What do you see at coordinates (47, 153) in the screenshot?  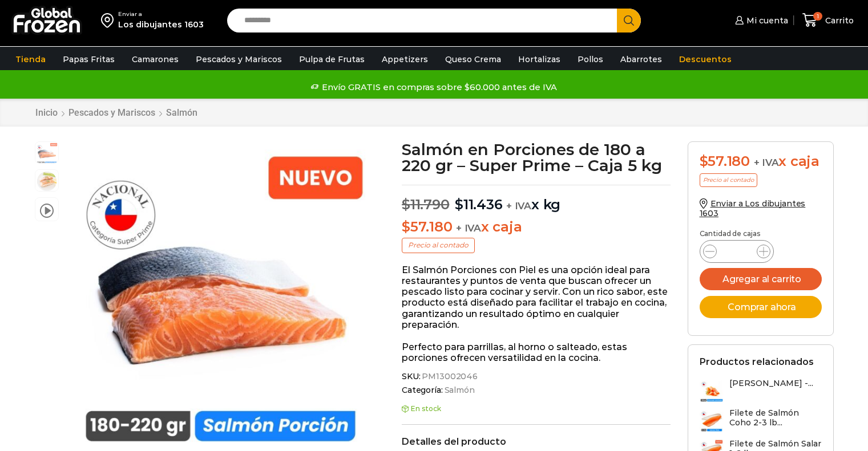 I see `span: salmon porcion nuevo` at bounding box center [47, 153].